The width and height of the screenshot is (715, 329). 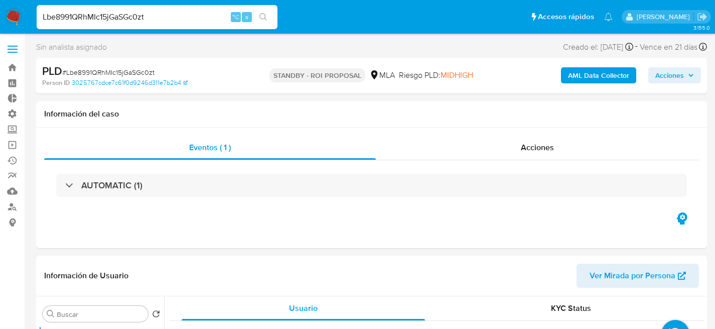 I want to click on input: Buscar, so click(x=100, y=314).